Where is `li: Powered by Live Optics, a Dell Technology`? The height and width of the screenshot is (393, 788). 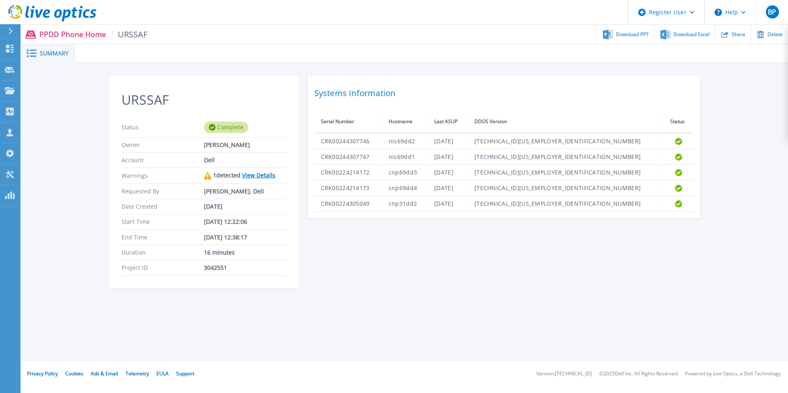 li: Powered by Live Optics, a Dell Technology is located at coordinates (733, 373).